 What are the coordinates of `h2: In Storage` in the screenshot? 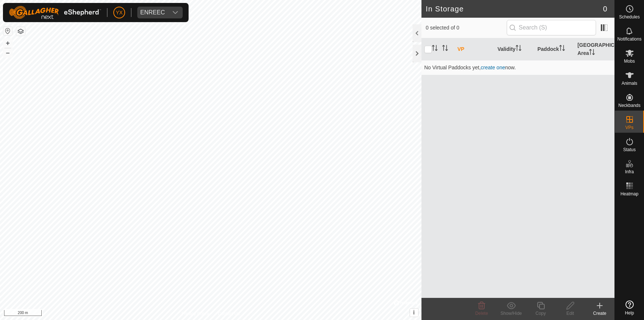 It's located at (514, 9).